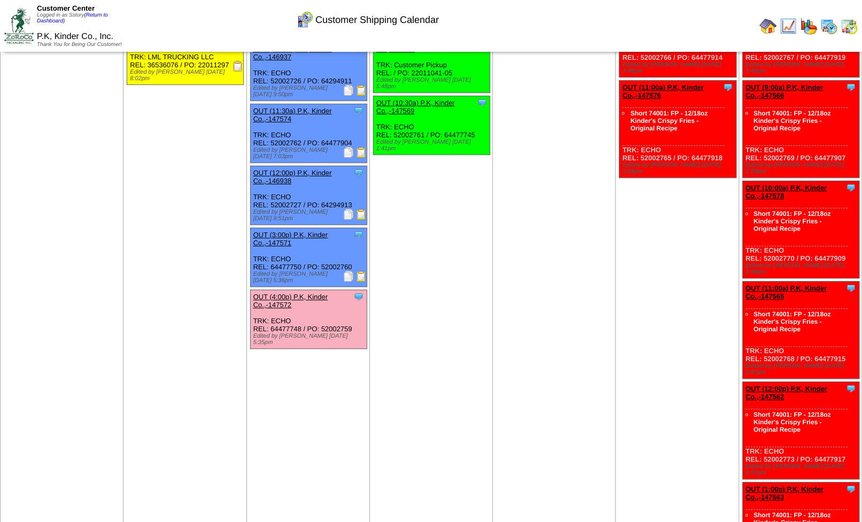 The image size is (862, 522). What do you see at coordinates (786, 393) in the screenshot?
I see `a: OUT (12:00p) P.K, Kinder Co.,-147562` at bounding box center [786, 393].